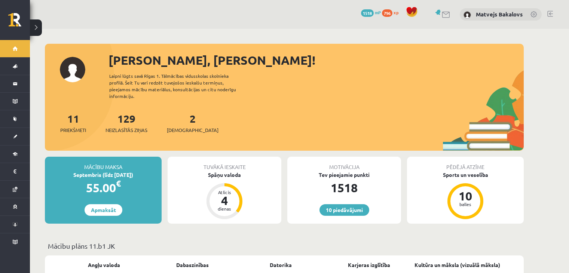 This screenshot has width=569, height=273. I want to click on div: Mācību maksa, so click(103, 164).